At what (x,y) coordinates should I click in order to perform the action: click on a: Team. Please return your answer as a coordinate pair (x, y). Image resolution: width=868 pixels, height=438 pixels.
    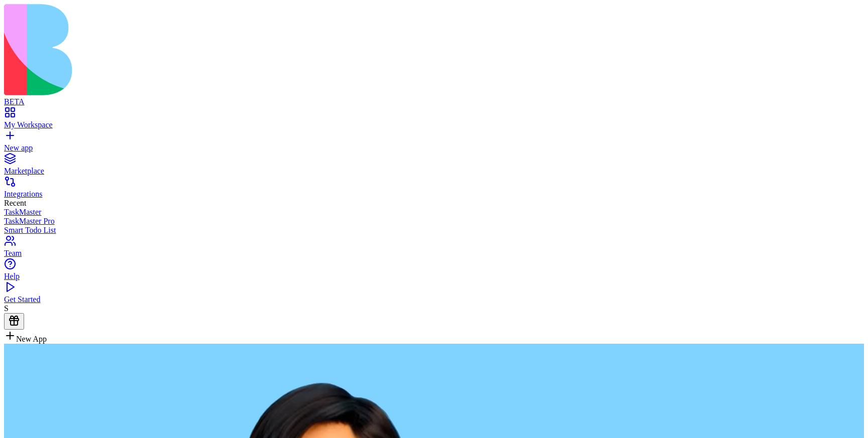
    Looking at the image, I should click on (434, 249).